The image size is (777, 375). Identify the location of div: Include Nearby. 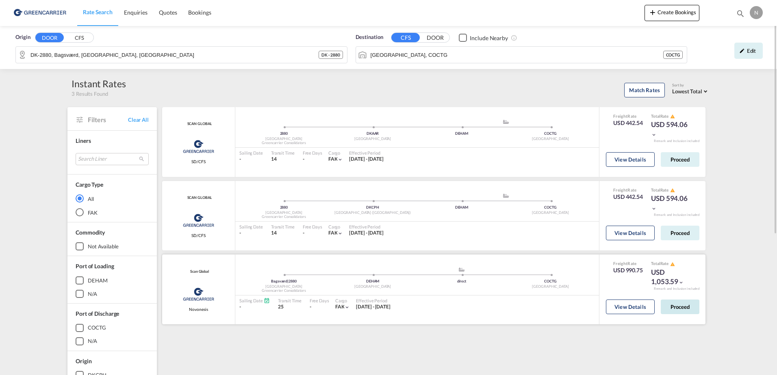
(489, 38).